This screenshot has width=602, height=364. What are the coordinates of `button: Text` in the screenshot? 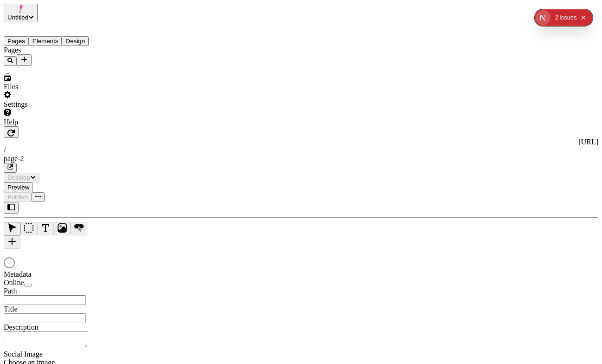 It's located at (45, 228).